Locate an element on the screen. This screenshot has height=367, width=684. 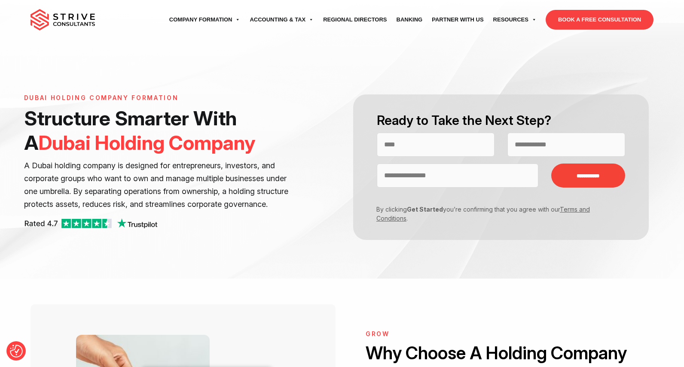
a: Regional Directors is located at coordinates (355, 20).